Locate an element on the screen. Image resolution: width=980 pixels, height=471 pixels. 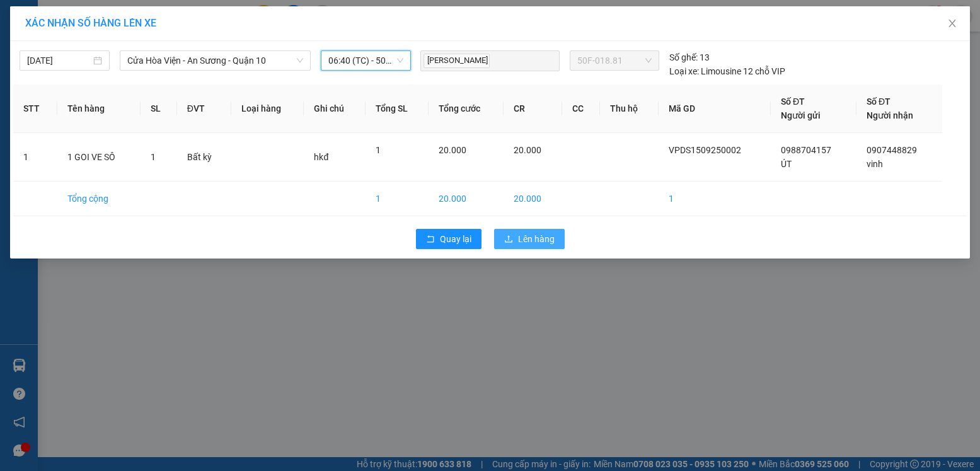
span: hkđ is located at coordinates (320, 157).